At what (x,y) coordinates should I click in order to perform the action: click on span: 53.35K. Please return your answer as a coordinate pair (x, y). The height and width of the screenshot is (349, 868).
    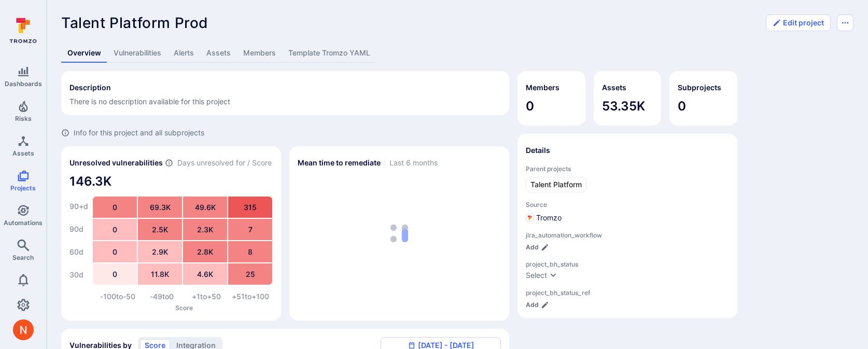
    Looking at the image, I should click on (627, 106).